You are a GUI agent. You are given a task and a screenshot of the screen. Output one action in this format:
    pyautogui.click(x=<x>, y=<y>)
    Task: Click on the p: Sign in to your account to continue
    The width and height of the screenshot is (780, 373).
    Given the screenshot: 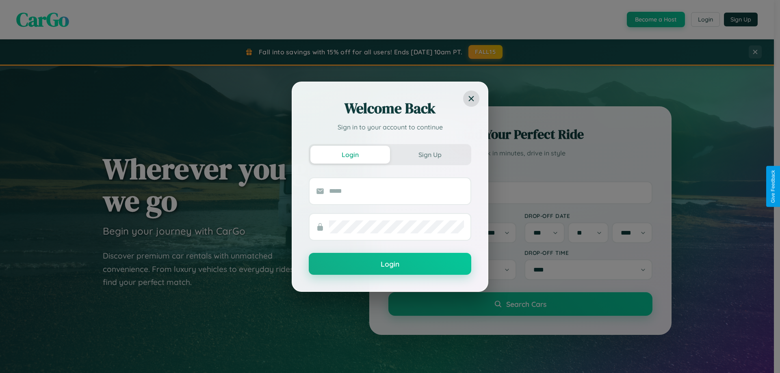 What is the action you would take?
    pyautogui.click(x=390, y=127)
    